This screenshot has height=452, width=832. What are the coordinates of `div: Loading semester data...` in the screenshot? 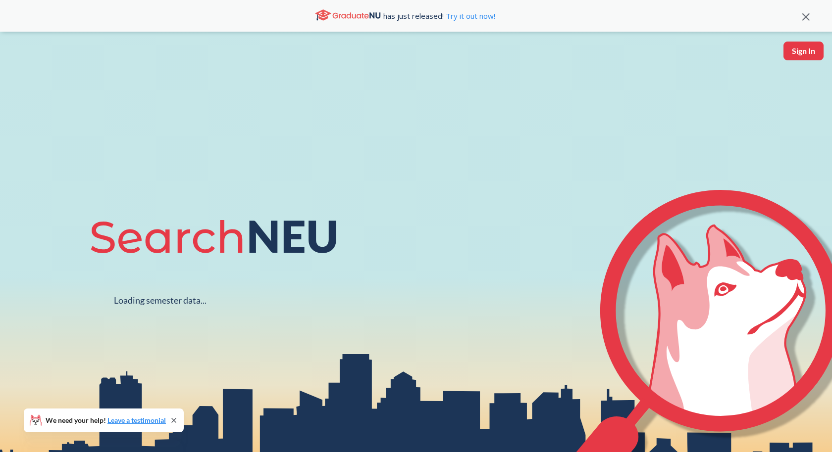 It's located at (160, 301).